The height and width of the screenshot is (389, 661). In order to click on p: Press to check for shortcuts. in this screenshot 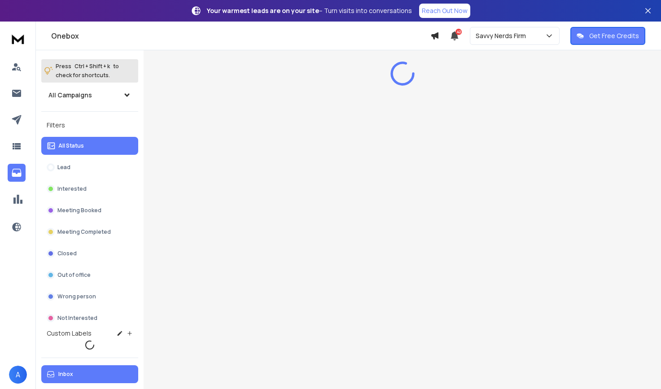, I will do `click(87, 71)`.